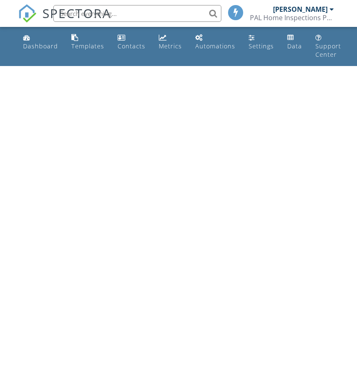  I want to click on div: Automations, so click(215, 46).